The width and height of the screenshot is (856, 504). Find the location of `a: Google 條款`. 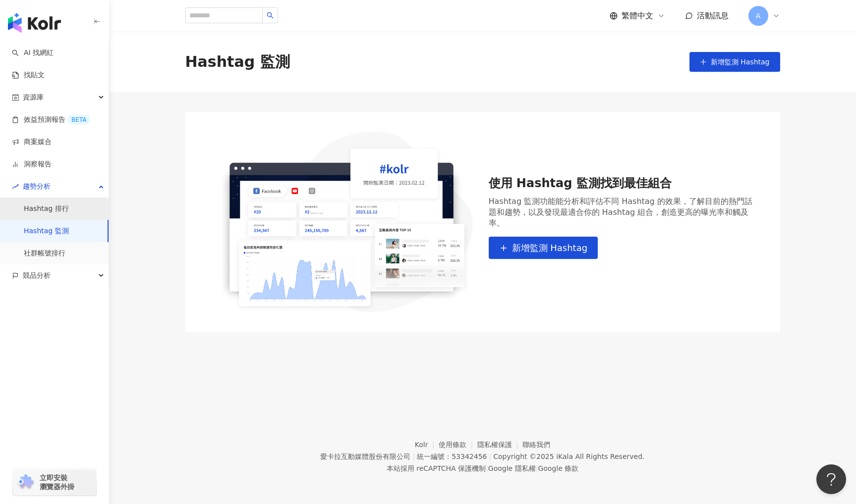

a: Google 條款 is located at coordinates (558, 469).